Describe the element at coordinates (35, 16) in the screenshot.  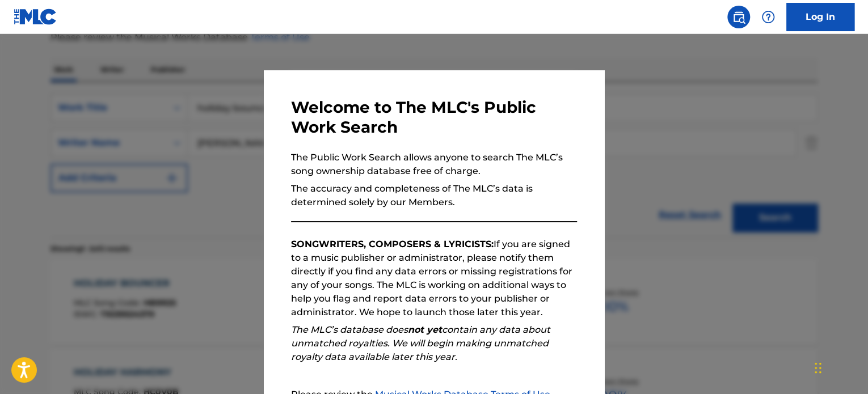
I see `img: MLC Logo` at that location.